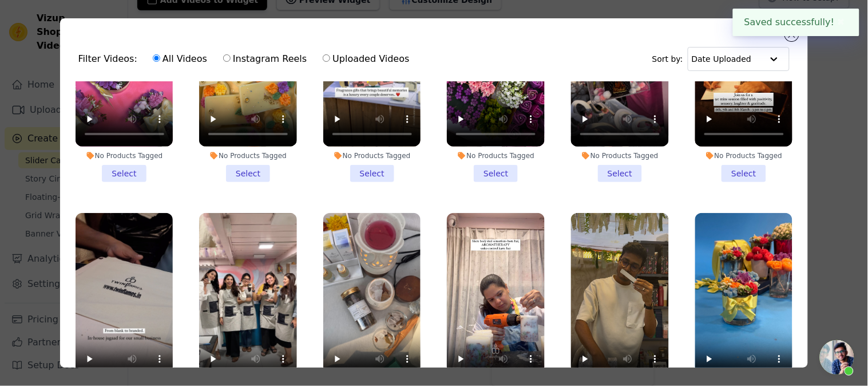  What do you see at coordinates (365, 59) in the screenshot?
I see `label: Uploaded Videos` at bounding box center [365, 59].